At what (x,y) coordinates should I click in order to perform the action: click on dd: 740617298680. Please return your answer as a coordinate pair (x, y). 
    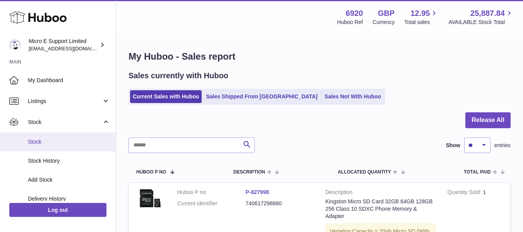
    Looking at the image, I should click on (279, 203).